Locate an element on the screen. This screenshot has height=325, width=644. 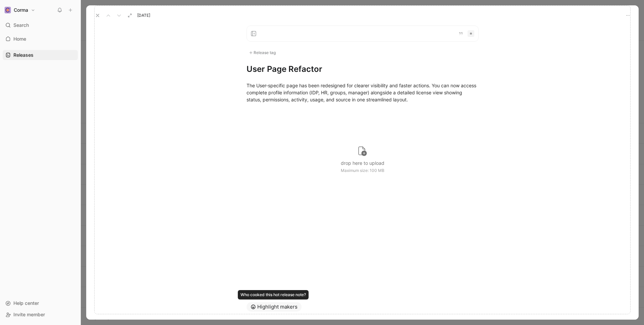
span: Home is located at coordinates (20, 39).